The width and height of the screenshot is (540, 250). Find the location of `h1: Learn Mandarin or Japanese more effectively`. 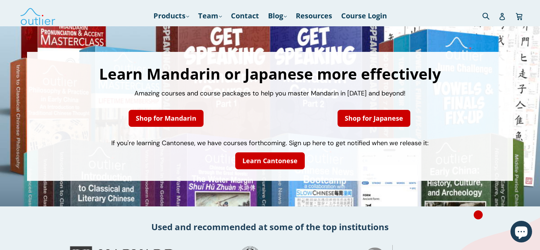

h1: Learn Mandarin or Japanese more effectively is located at coordinates (270, 74).